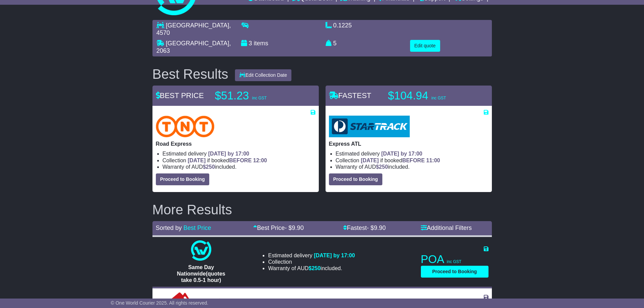 Image resolution: width=644 pixels, height=308 pixels. What do you see at coordinates (193, 47) in the screenshot?
I see `span: , 2063` at bounding box center [193, 47].